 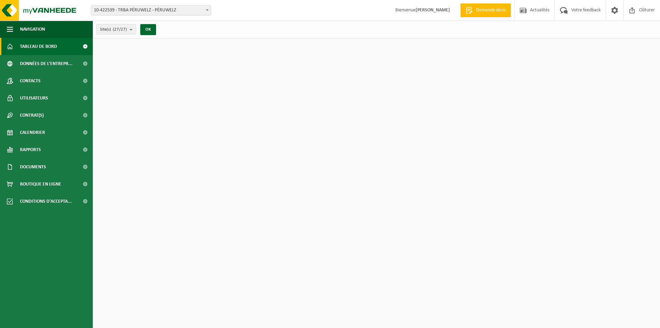 I want to click on span: Utilisateurs, so click(x=34, y=98).